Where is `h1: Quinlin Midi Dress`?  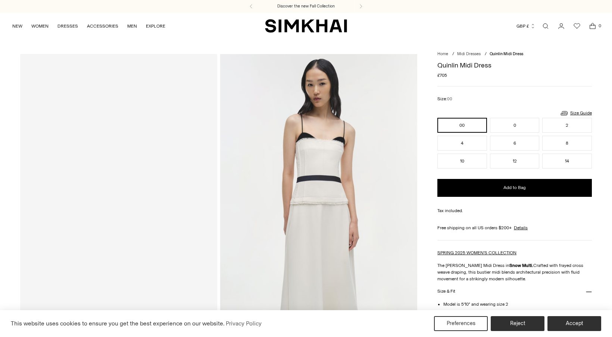 h1: Quinlin Midi Dress is located at coordinates (515, 65).